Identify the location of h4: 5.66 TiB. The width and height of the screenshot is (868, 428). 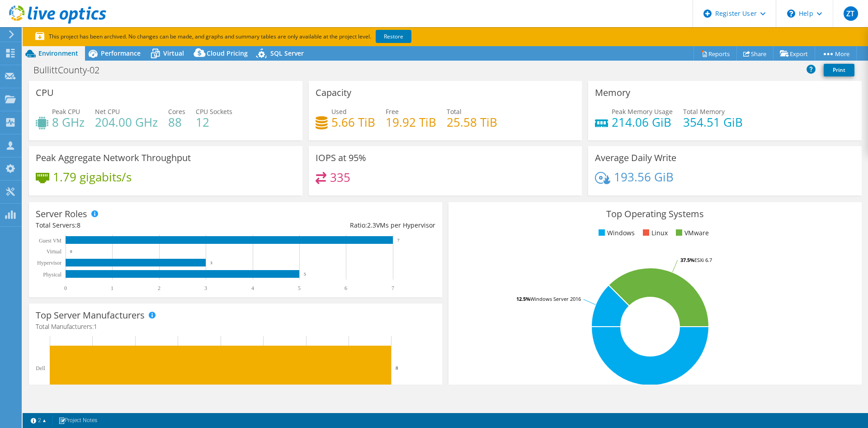
(353, 122).